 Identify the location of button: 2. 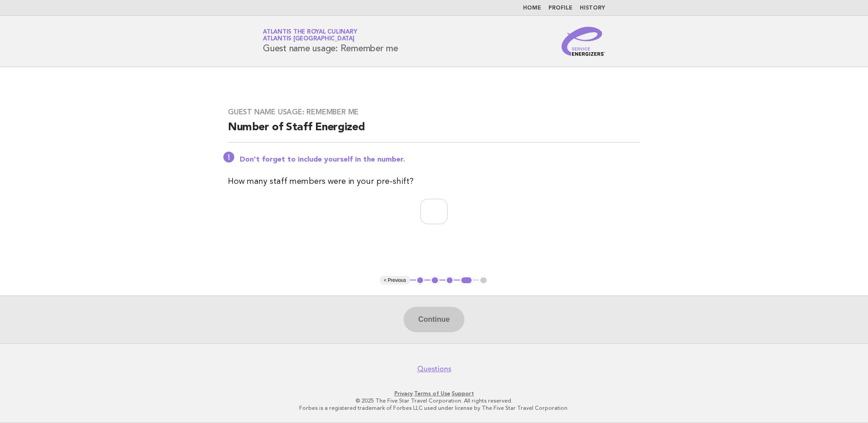
(435, 280).